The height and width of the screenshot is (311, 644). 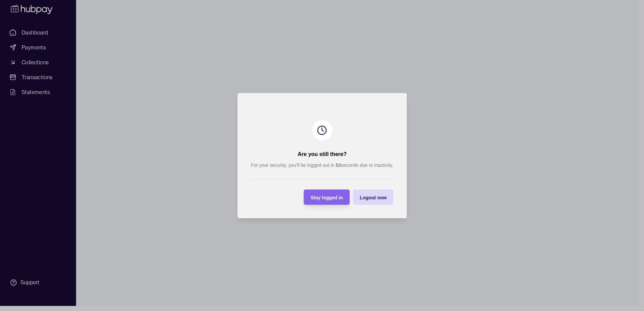 What do you see at coordinates (326, 197) in the screenshot?
I see `button: Stay logged in` at bounding box center [326, 197].